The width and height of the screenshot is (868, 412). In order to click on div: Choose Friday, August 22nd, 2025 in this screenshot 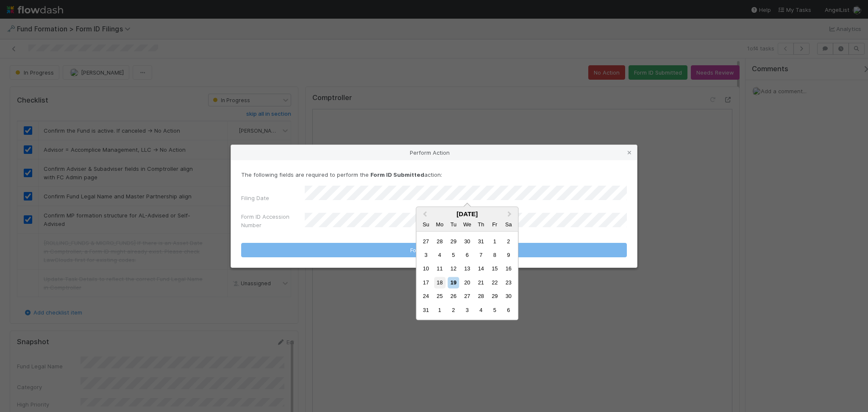, I will do `click(495, 283)`.